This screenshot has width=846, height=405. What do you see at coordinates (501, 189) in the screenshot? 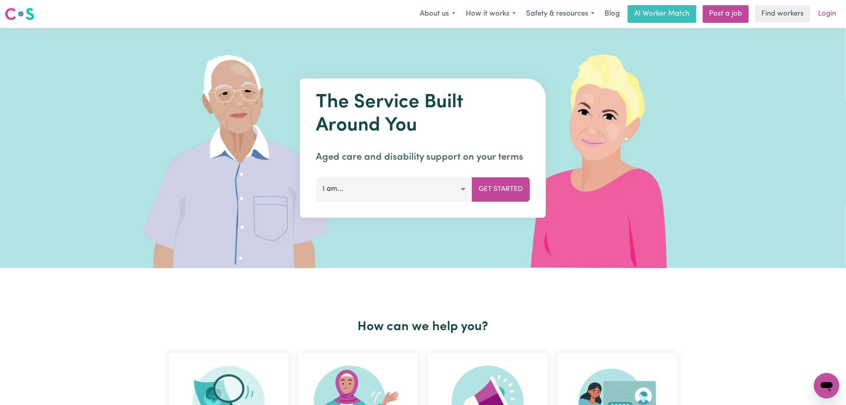
I see `button: Get Started` at bounding box center [501, 189].